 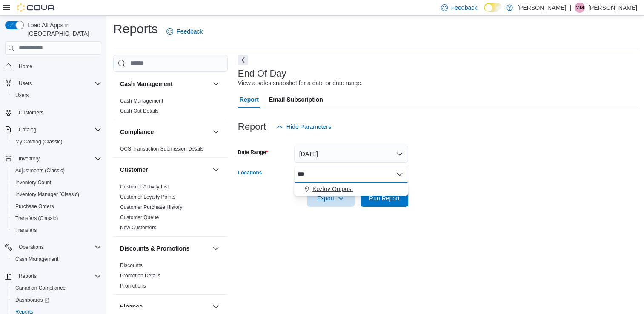 I want to click on button: Hide Parameters, so click(x=304, y=127).